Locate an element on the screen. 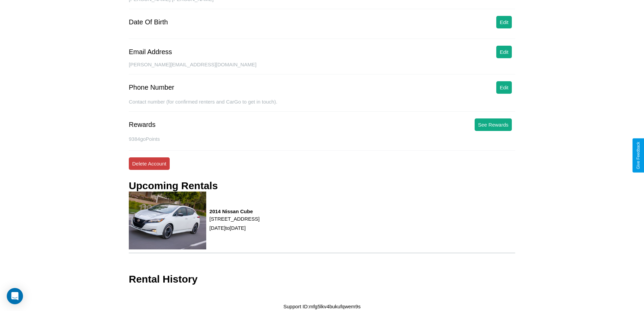  div: Email Address is located at coordinates (151, 52).